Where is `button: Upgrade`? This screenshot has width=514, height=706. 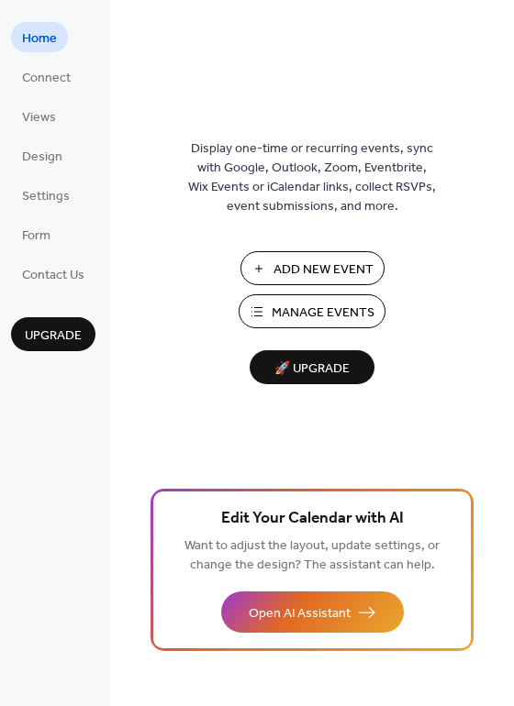 button: Upgrade is located at coordinates (53, 334).